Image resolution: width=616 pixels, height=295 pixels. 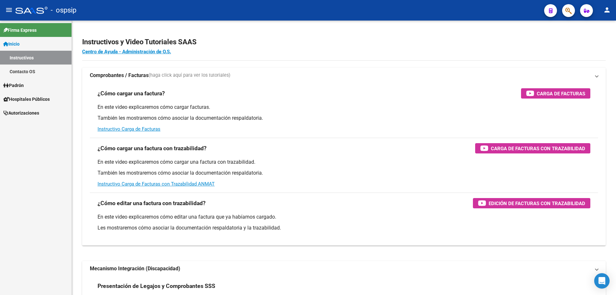 I want to click on mat-expansion-panel-header: Comprobantes / Facturas(haga click aquí para ver los tutoriales), so click(x=344, y=75).